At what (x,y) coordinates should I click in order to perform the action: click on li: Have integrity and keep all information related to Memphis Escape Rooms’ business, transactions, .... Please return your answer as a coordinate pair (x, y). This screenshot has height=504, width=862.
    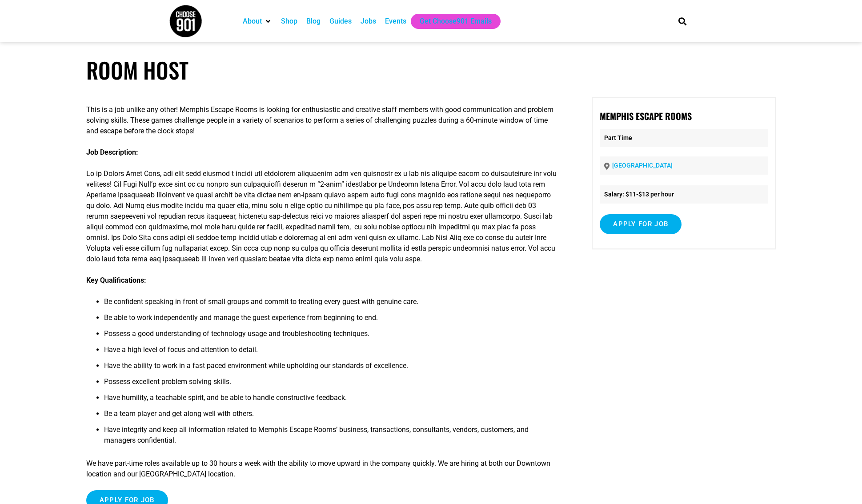
    Looking at the image, I should click on (331, 437).